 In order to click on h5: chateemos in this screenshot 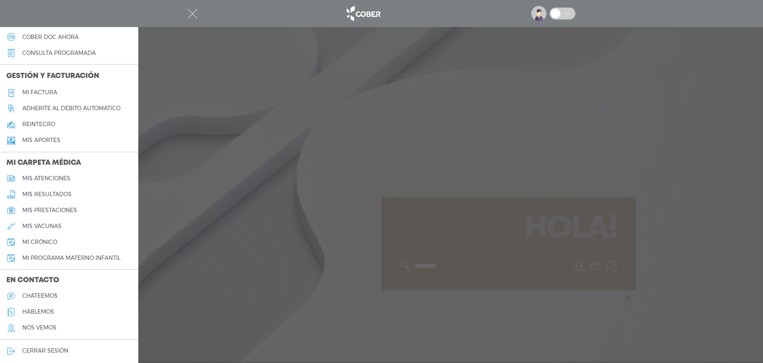, I will do `click(40, 295)`.